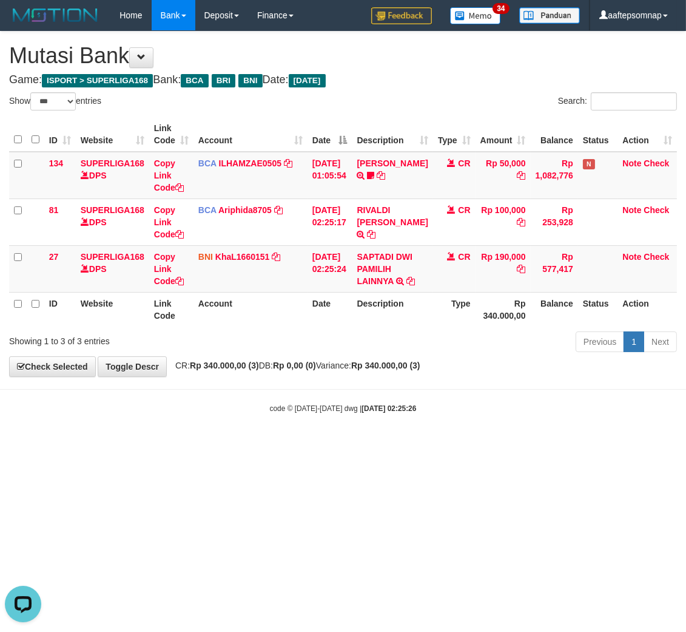  I want to click on span: 81, so click(54, 210).